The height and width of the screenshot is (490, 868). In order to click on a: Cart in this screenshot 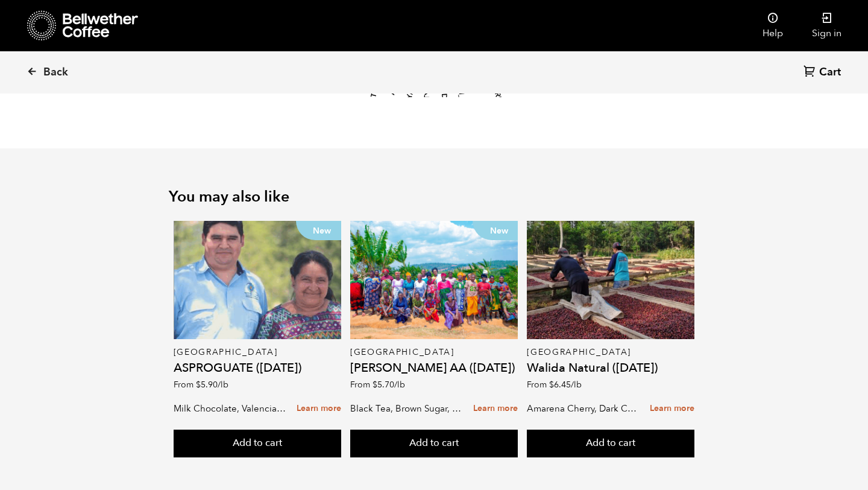, I will do `click(824, 72)`.